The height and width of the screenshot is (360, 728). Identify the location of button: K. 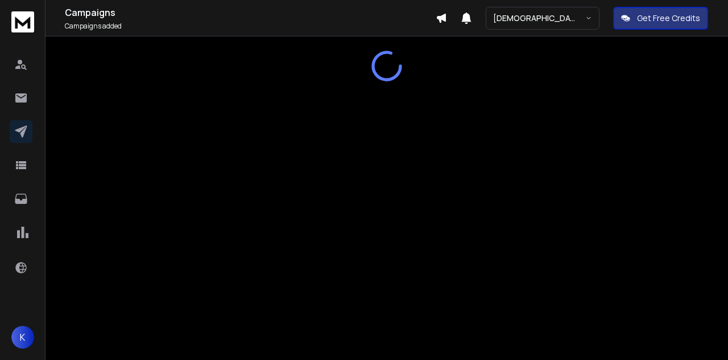
(23, 337).